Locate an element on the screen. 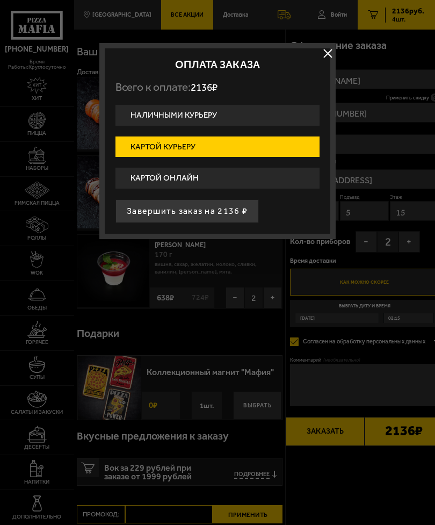 This screenshot has width=435, height=525. p: Всего к оплате: is located at coordinates (218, 87).